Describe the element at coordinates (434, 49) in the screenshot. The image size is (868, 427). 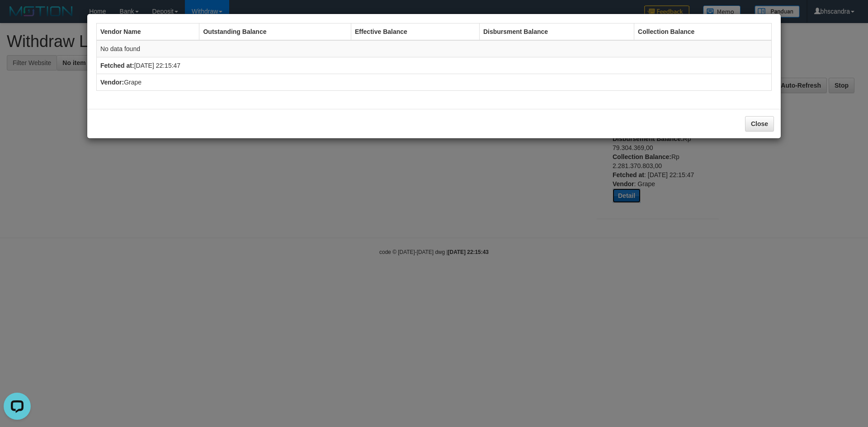
I see `td: No data found` at that location.